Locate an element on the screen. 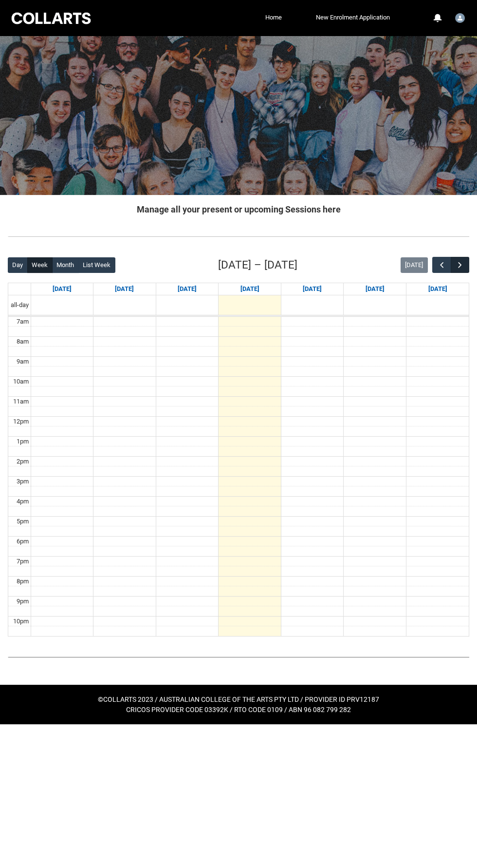 The height and width of the screenshot is (868, 477). div: 2pm is located at coordinates (23, 462).